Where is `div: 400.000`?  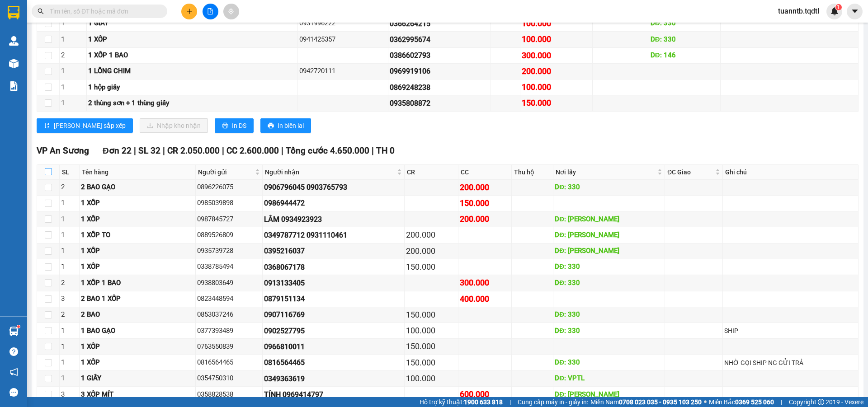 div: 400.000 is located at coordinates (485, 299).